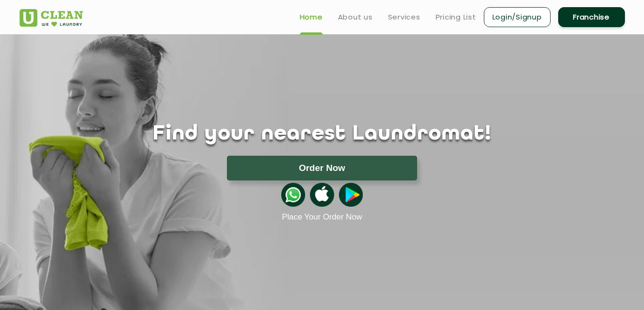 The height and width of the screenshot is (310, 644). Describe the element at coordinates (293, 195) in the screenshot. I see `img: whatsappicon.png` at that location.